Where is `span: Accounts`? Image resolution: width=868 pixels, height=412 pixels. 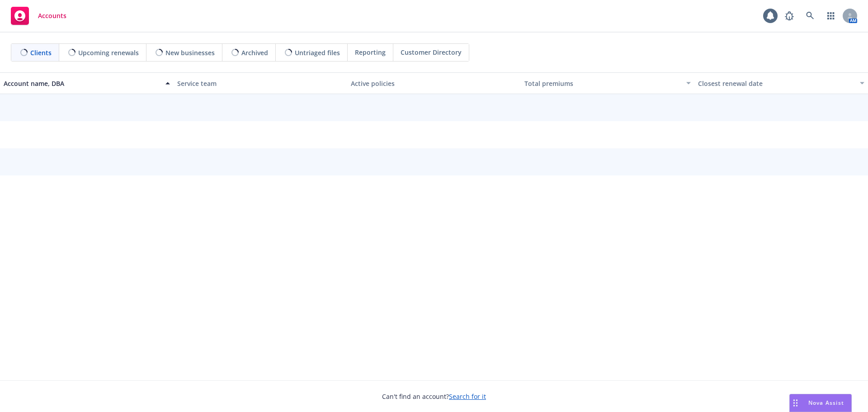
span: Accounts is located at coordinates (52, 16).